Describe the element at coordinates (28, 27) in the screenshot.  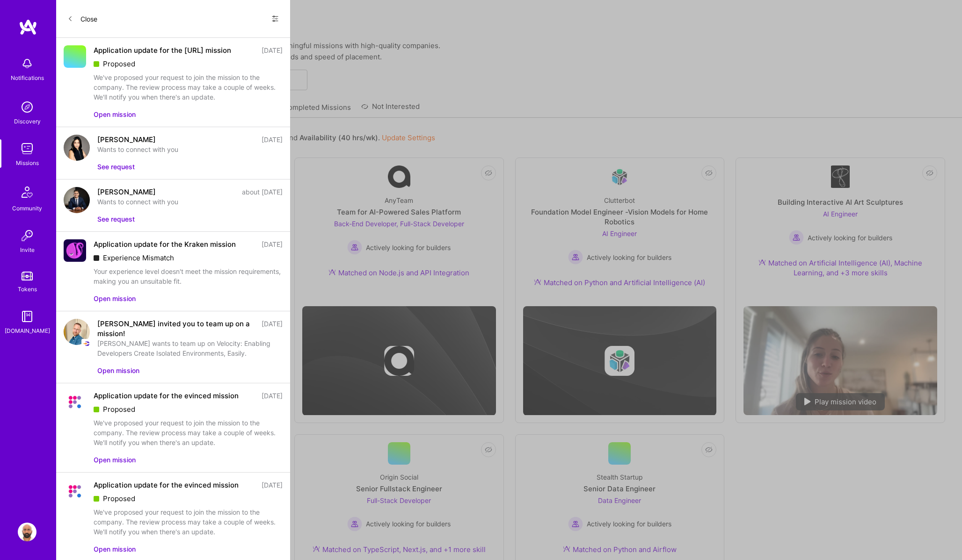
I see `img: logo` at that location.